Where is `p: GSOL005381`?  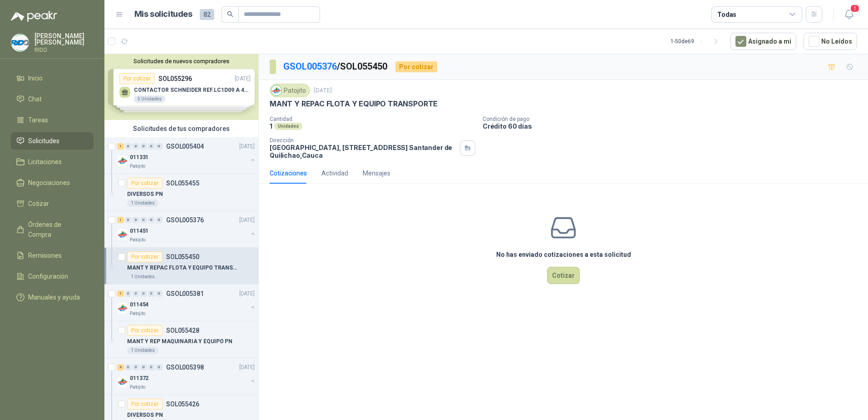
p: GSOL005381 is located at coordinates (185, 293).